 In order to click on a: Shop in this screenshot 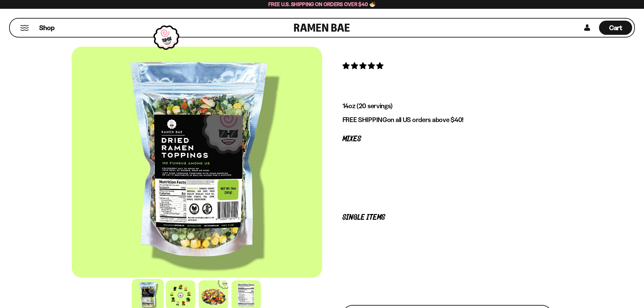, I will do `click(47, 28)`.